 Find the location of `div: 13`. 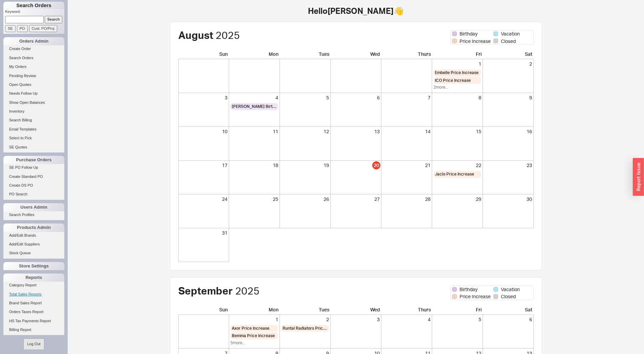

div: 13 is located at coordinates (356, 131).